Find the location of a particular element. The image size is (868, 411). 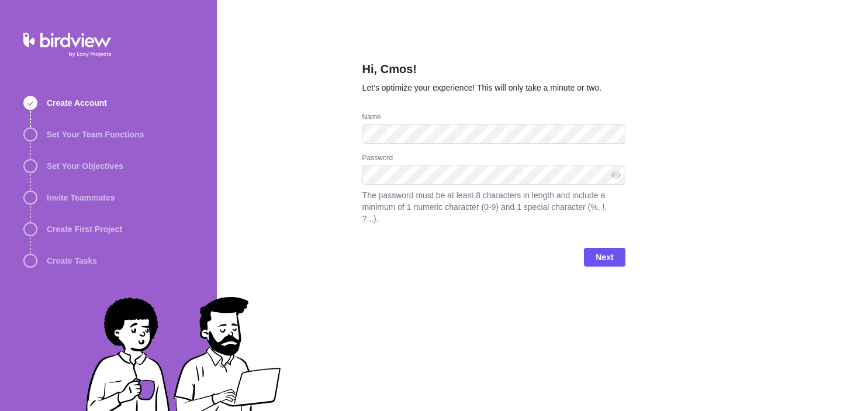

span: Let’s optimize your experience! This will only take a minute or two. is located at coordinates (482, 88).